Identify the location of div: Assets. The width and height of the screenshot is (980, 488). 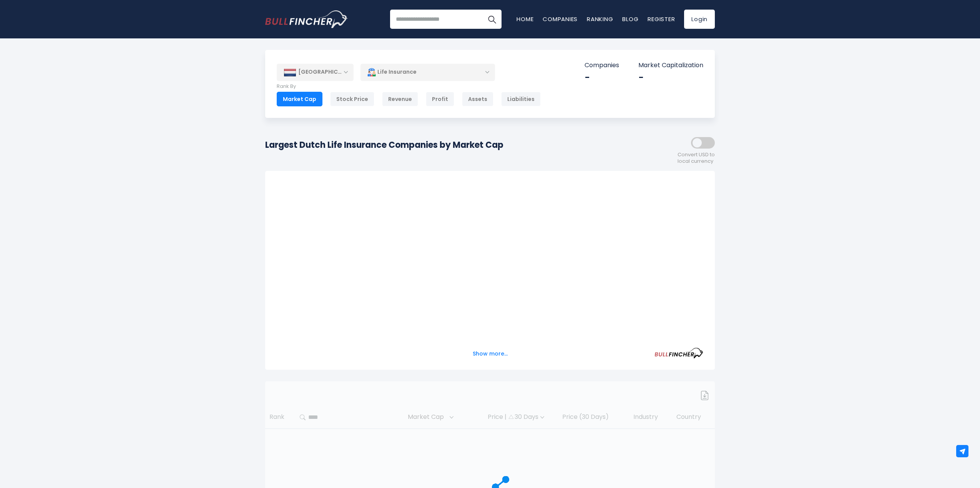
(477, 99).